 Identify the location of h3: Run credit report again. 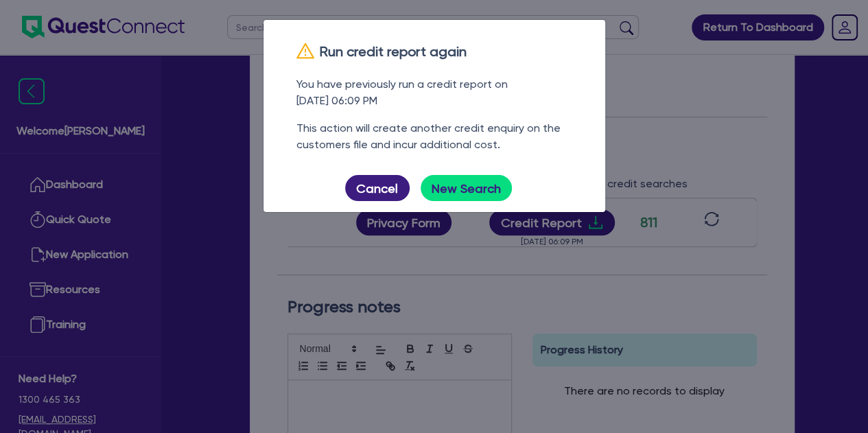
(434, 51).